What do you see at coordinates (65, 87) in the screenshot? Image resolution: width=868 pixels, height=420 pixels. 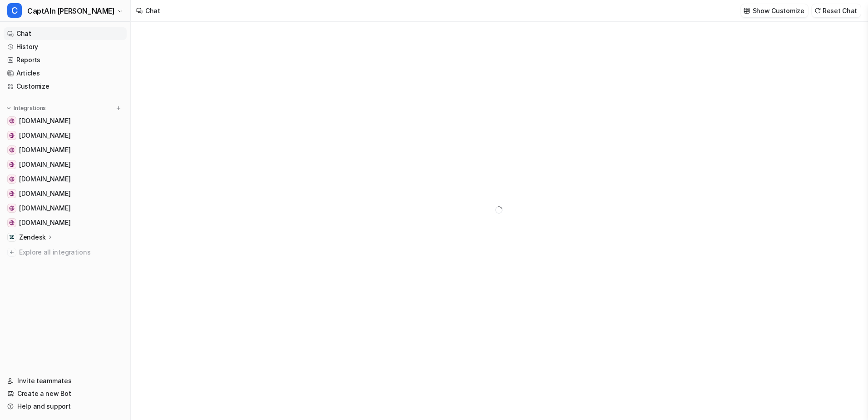 I see `a: Customize` at bounding box center [65, 87].